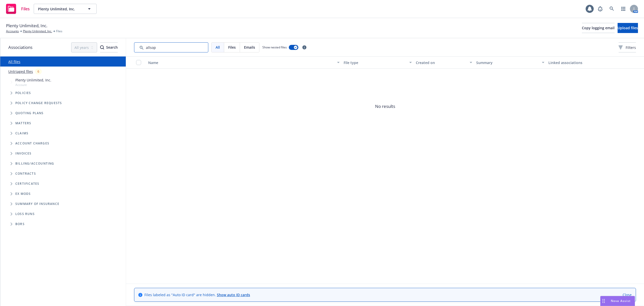 The width and height of the screenshot is (644, 306). I want to click on span: Nova Assist, so click(621, 300).